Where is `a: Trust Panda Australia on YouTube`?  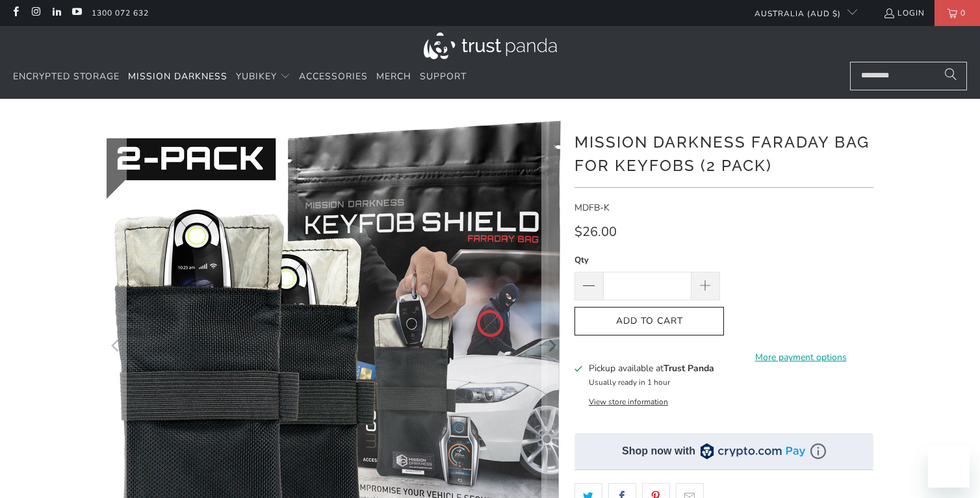
a: Trust Panda Australia on YouTube is located at coordinates (76, 13).